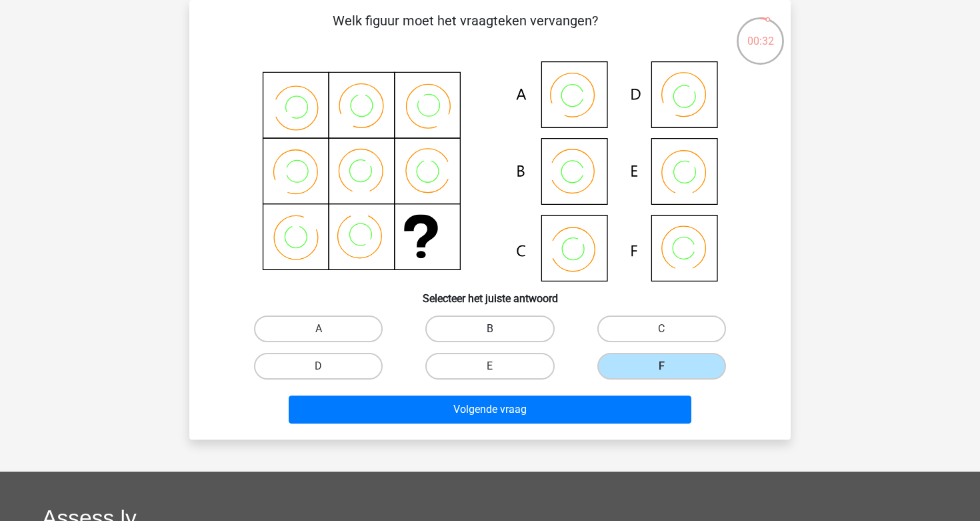 The image size is (980, 521). I want to click on button: Volgende vraag, so click(490, 410).